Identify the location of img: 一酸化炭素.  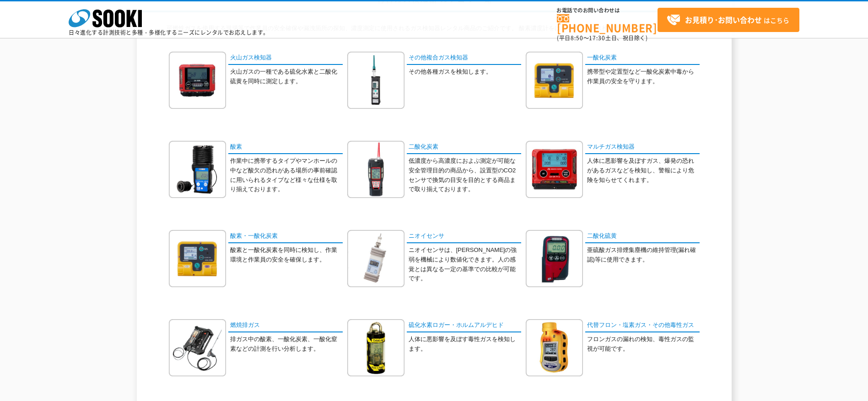
(554, 80).